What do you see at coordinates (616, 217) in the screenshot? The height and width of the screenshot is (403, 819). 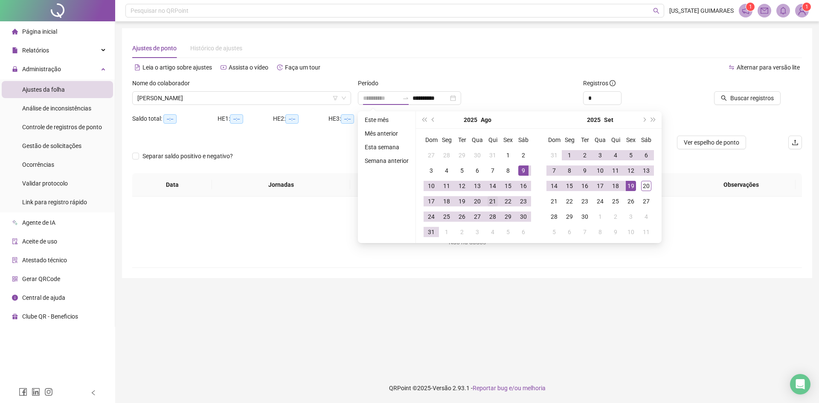 I see `td: 2025-10-02` at bounding box center [616, 217].